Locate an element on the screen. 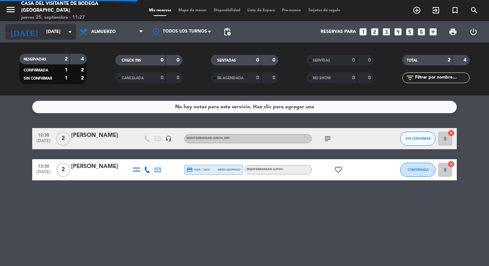 The height and width of the screenshot is (266, 489). i: looks_5 is located at coordinates (410, 32).